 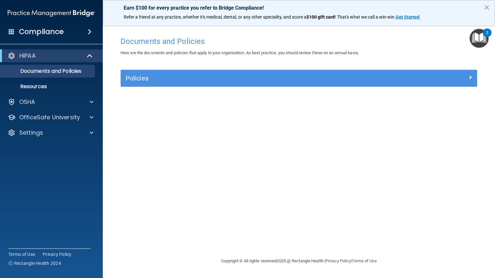 What do you see at coordinates (51, 13) in the screenshot?
I see `img: PMB logo` at bounding box center [51, 13].